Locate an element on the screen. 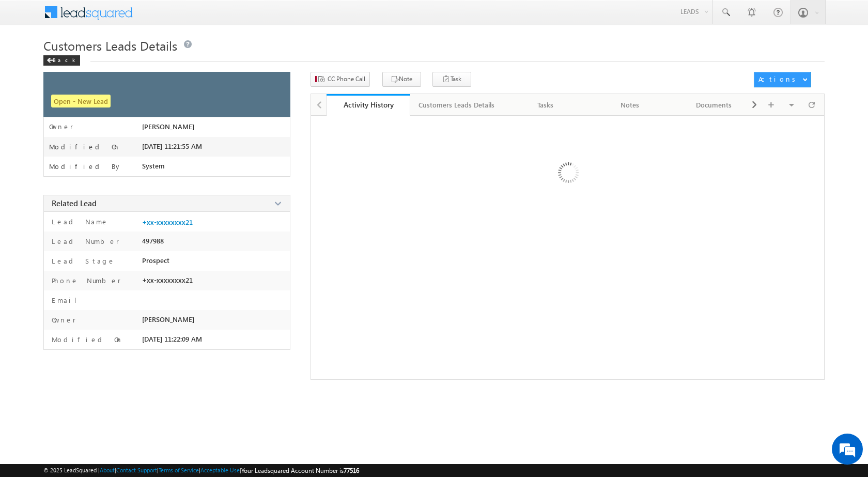 The width and height of the screenshot is (868, 477). label: Lead Stage is located at coordinates (82, 261).